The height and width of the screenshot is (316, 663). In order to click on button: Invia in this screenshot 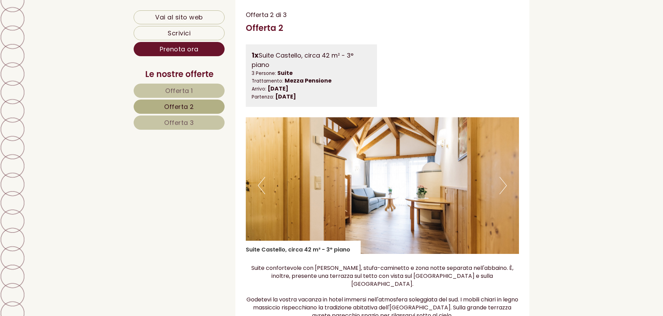, I will do `click(256, 188)`.